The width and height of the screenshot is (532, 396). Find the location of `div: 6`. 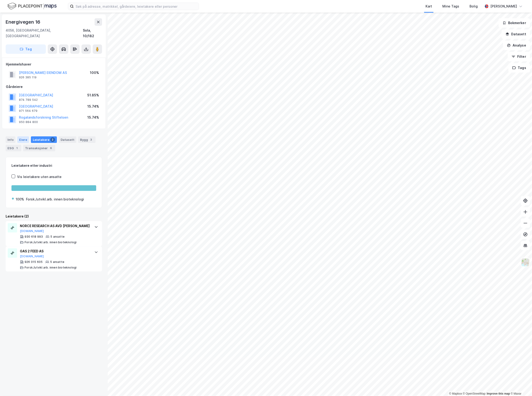

div: 6 is located at coordinates (51, 148).